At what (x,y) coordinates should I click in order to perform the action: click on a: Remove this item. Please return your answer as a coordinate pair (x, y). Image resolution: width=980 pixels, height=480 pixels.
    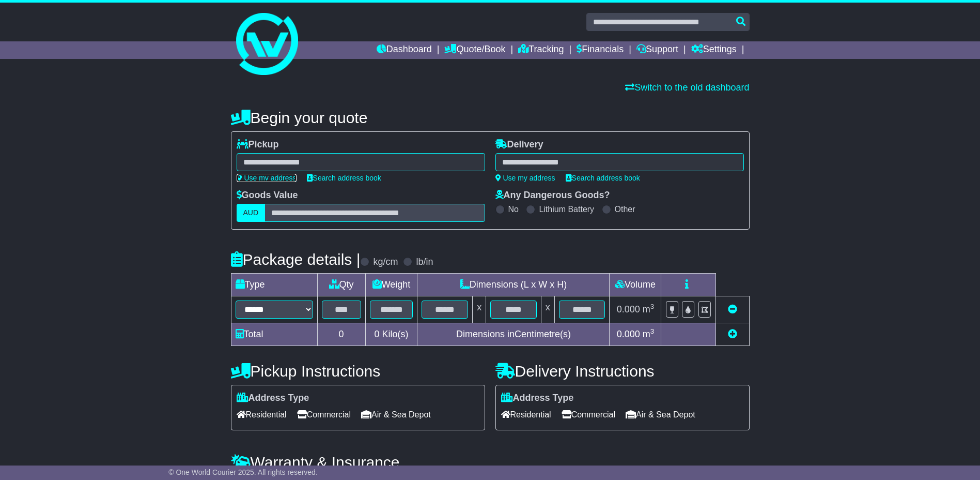
    Looking at the image, I should click on (733, 309).